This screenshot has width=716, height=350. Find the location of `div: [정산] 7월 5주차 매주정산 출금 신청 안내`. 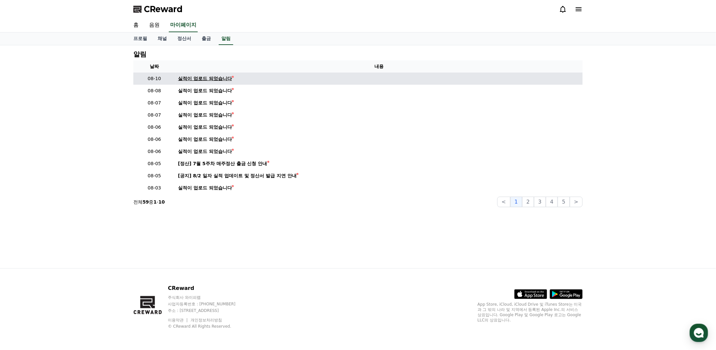

div: [정산] 7월 5주차 매주정산 출금 신청 안내 is located at coordinates (223, 163).